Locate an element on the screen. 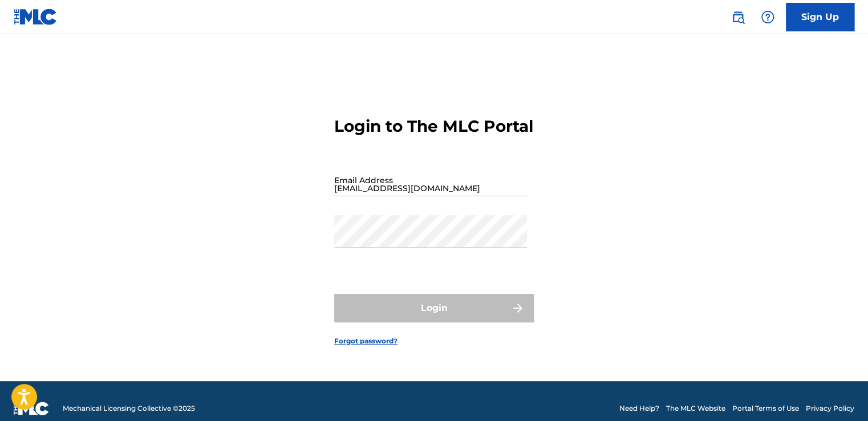 The width and height of the screenshot is (868, 421). a: Public Search is located at coordinates (738, 17).